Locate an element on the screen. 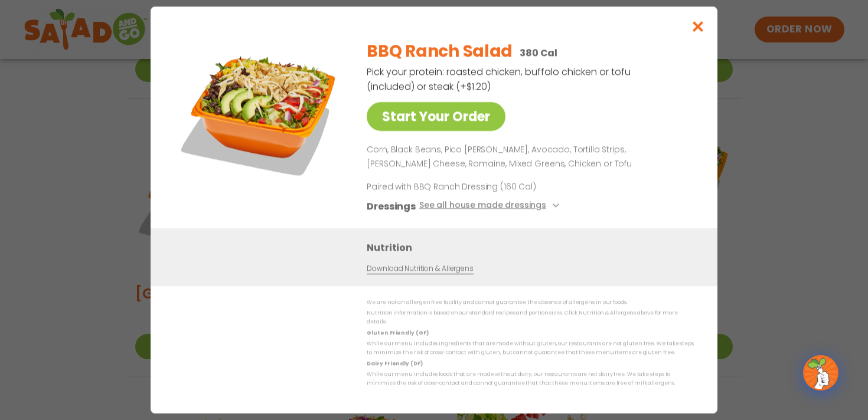 The height and width of the screenshot is (420, 868). a: Download Nutrition & Allergens is located at coordinates (420, 269).